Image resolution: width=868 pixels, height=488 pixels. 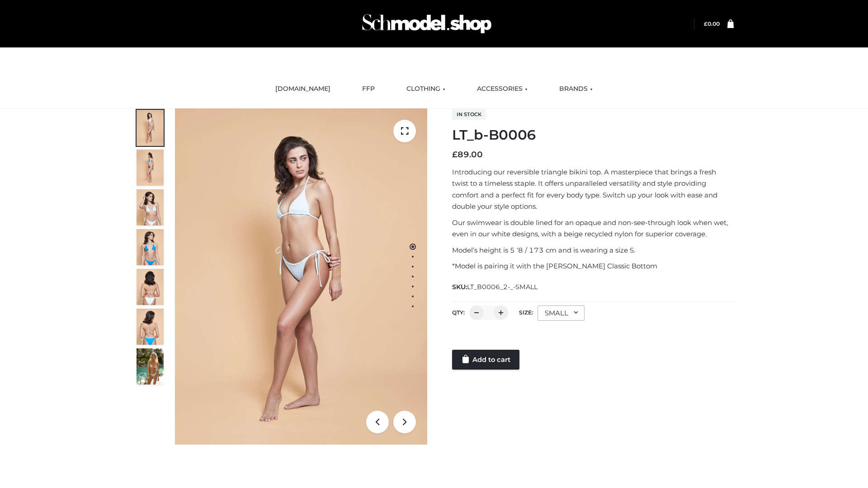 What do you see at coordinates (593, 228) in the screenshot?
I see `p: Our swimwear is double lined for an opaque and non-see-through look when wet, even in our white d...` at bounding box center [593, 228].